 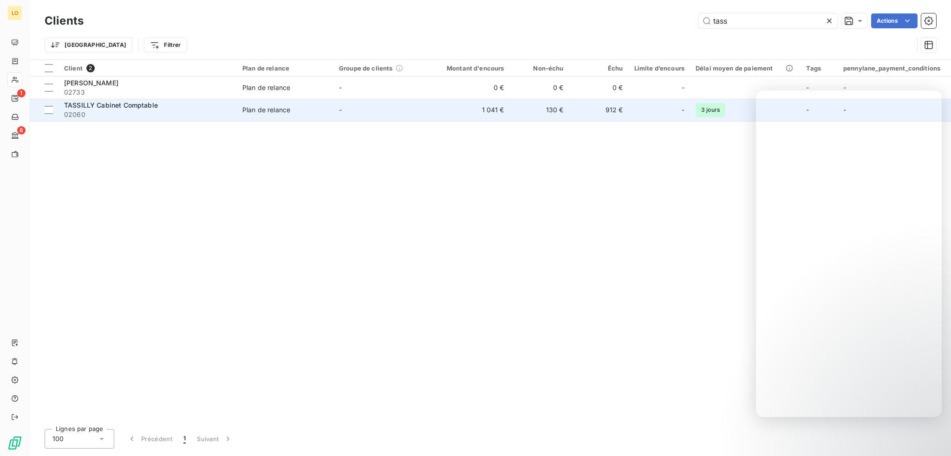 What do you see at coordinates (710, 110) in the screenshot?
I see `span: 3 jours` at bounding box center [710, 110].